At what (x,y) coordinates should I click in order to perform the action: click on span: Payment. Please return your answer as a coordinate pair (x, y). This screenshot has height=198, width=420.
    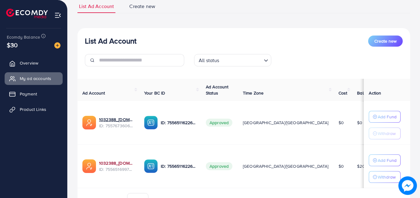
    Looking at the image, I should click on (28, 94).